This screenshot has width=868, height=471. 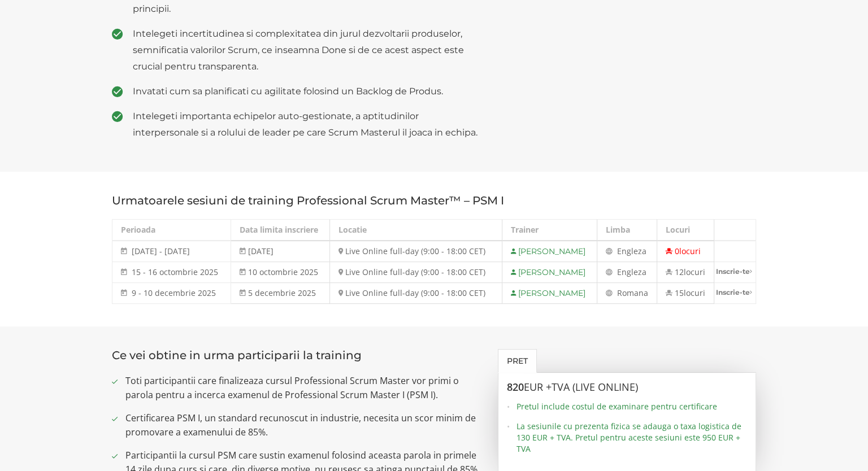 What do you see at coordinates (307, 50) in the screenshot?
I see `span: Intelegeti incertitudinea si complexitatea din jurul dezvoltarii produselor, semnificatia valoril...` at bounding box center [307, 50].